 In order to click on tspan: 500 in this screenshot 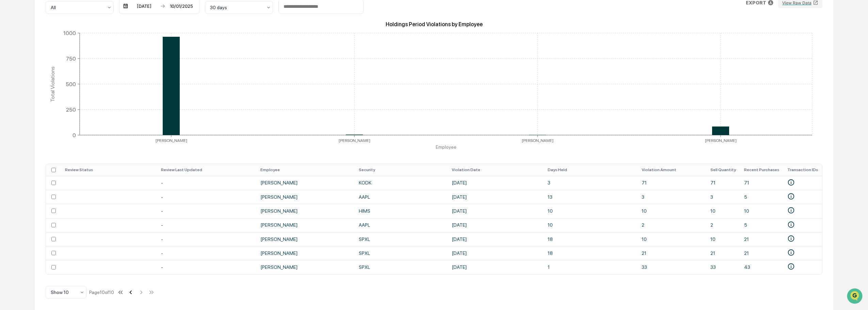, I will do `click(71, 83)`.